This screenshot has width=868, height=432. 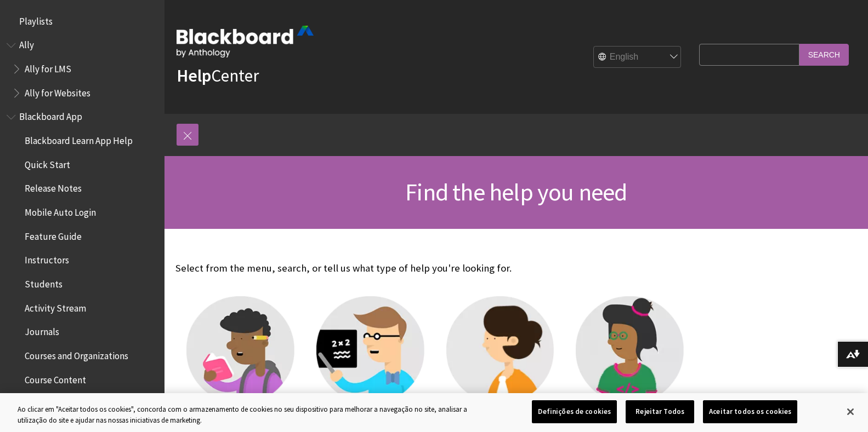 What do you see at coordinates (58, 91) in the screenshot?
I see `span: Ally for Websites` at bounding box center [58, 91].